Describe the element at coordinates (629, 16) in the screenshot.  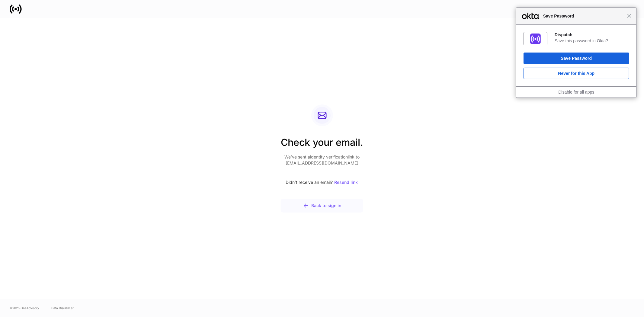
I see `span: Close` at that location.